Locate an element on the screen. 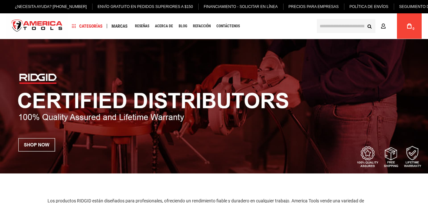 This screenshot has height=203, width=428. font: Reseñas is located at coordinates (142, 26).